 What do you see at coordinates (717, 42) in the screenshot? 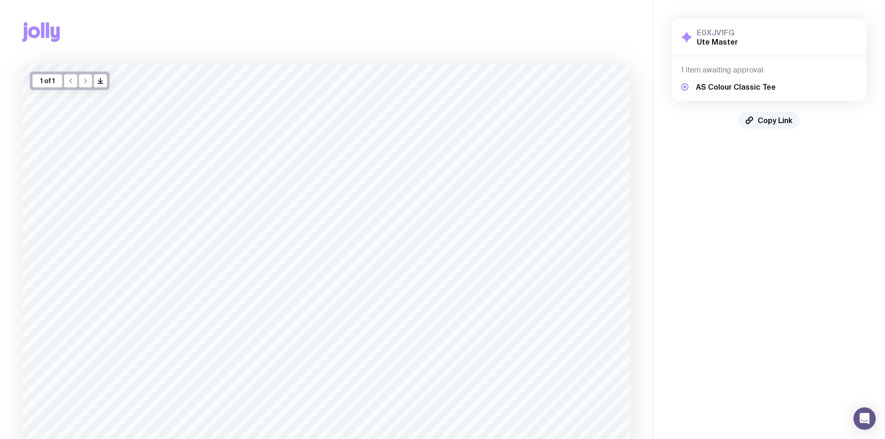
I see `h2: Ute Master` at bounding box center [717, 42].